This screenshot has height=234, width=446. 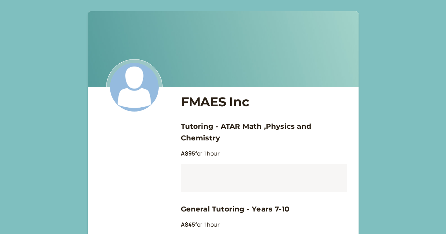 I want to click on b: A$45, so click(x=188, y=225).